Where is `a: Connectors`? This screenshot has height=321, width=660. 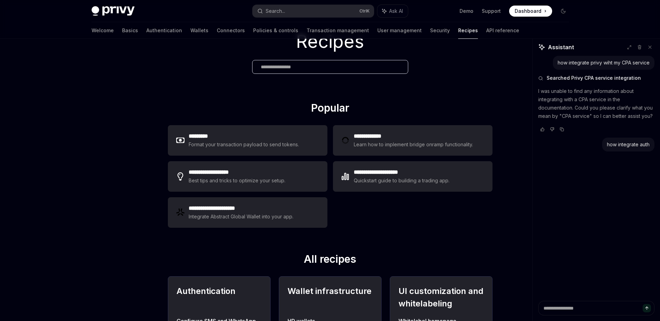 a: Connectors is located at coordinates (231, 31).